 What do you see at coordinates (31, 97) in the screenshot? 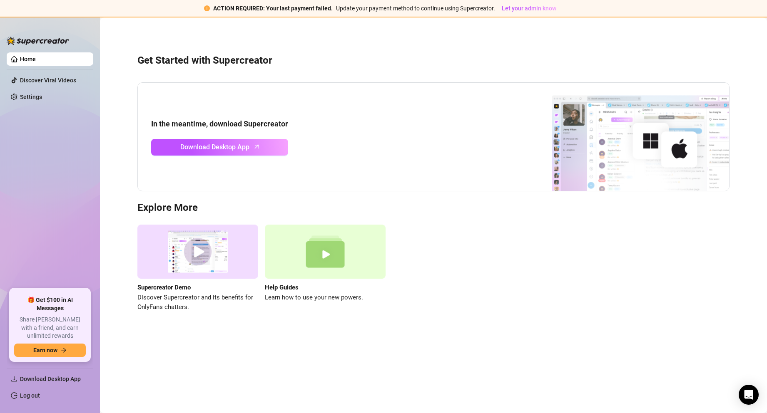
I see `a: Settings` at bounding box center [31, 97].